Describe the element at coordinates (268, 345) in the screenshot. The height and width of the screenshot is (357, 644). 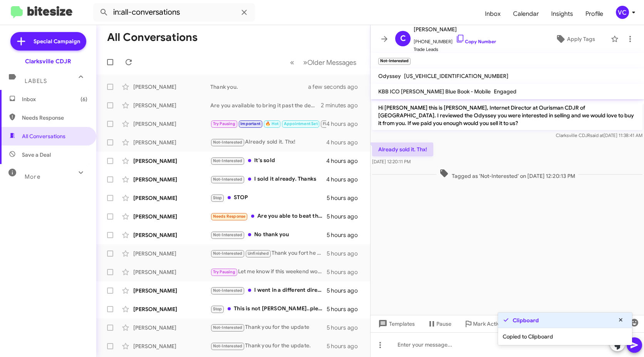
I see `div: Thank you for the update.` at that location.